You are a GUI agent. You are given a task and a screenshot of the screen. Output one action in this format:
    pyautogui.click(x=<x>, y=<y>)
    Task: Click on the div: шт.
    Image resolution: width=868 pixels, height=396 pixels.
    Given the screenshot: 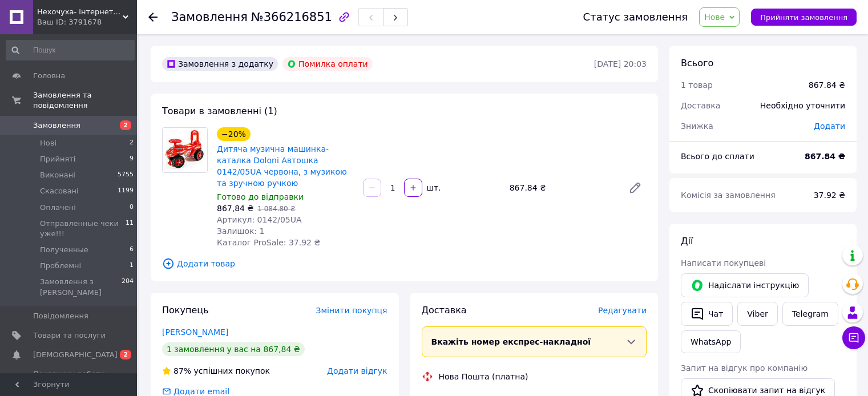 What is the action you would take?
    pyautogui.click(x=432, y=188)
    